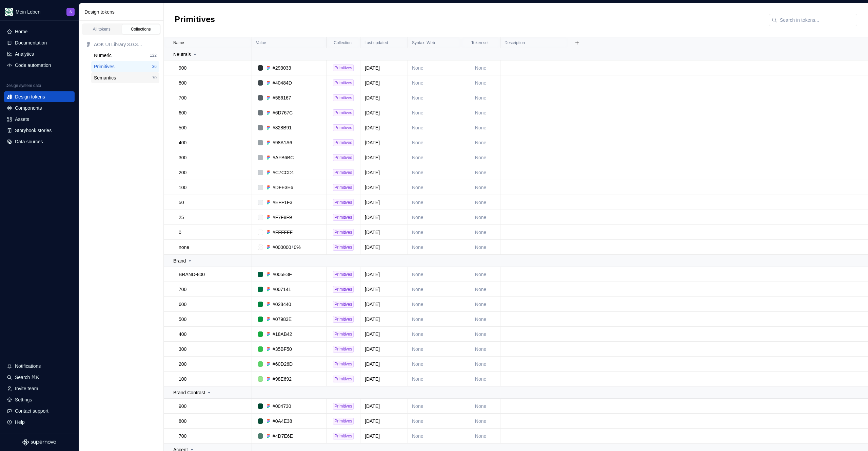 The width and height of the screenshot is (868, 451). I want to click on p: 600, so click(183, 113).